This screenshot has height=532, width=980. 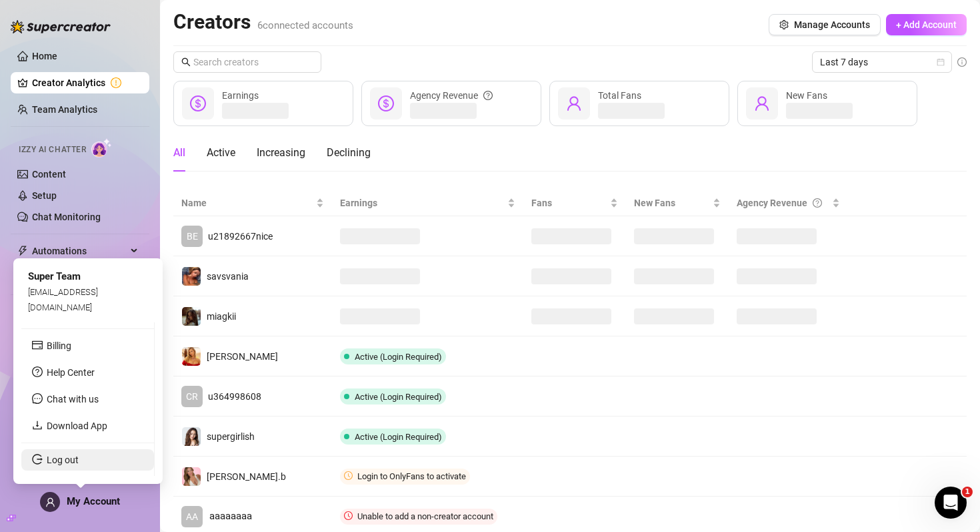 I want to click on a: Setup, so click(x=44, y=195).